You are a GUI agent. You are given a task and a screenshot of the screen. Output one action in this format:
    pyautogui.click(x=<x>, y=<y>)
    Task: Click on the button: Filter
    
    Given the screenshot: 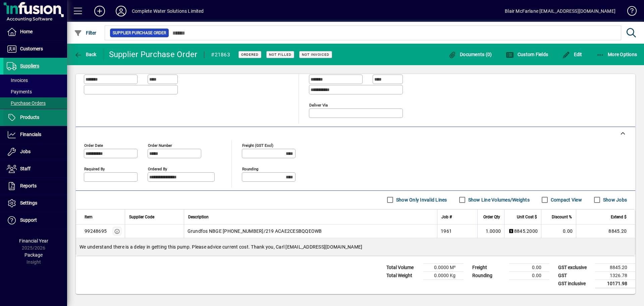 What is the action you would take?
    pyautogui.click(x=85, y=33)
    